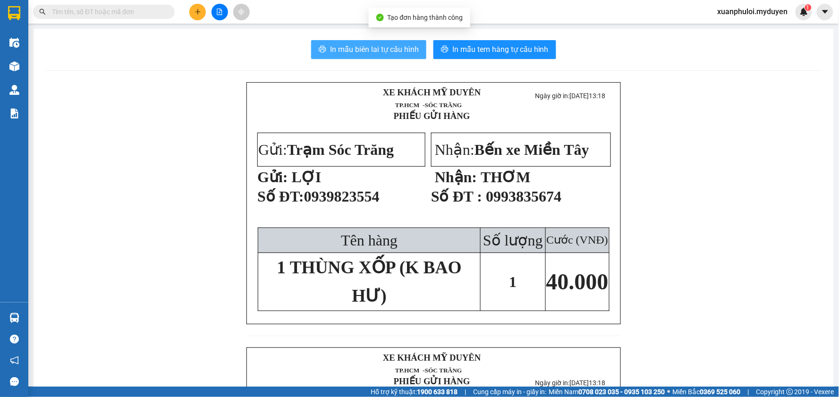  I want to click on strong: 1900 633 818, so click(437, 392).